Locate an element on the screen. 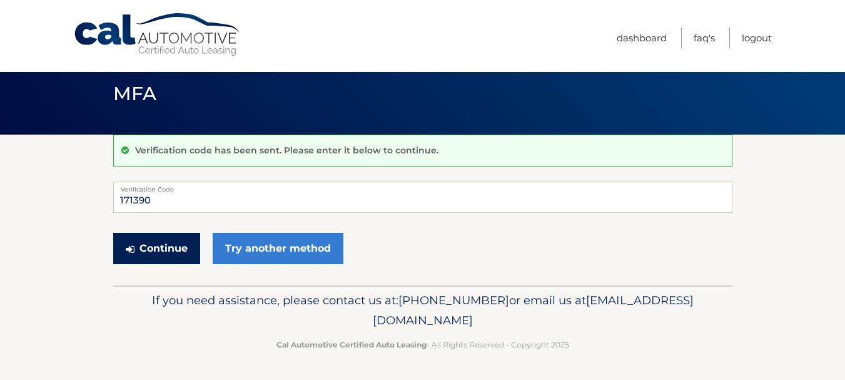  a: Cal Automotive is located at coordinates (158, 34).